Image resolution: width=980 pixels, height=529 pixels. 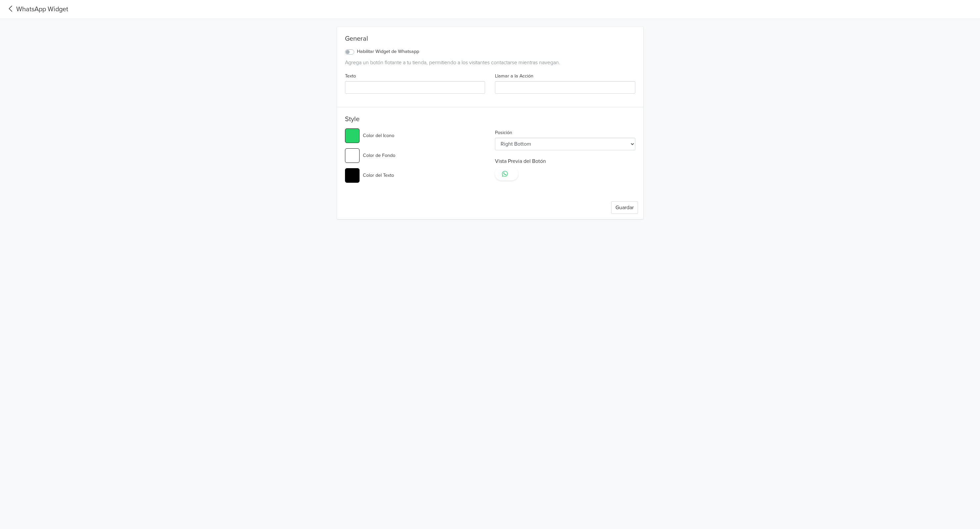 What do you see at coordinates (351, 76) in the screenshot?
I see `label: Texto` at bounding box center [351, 76].